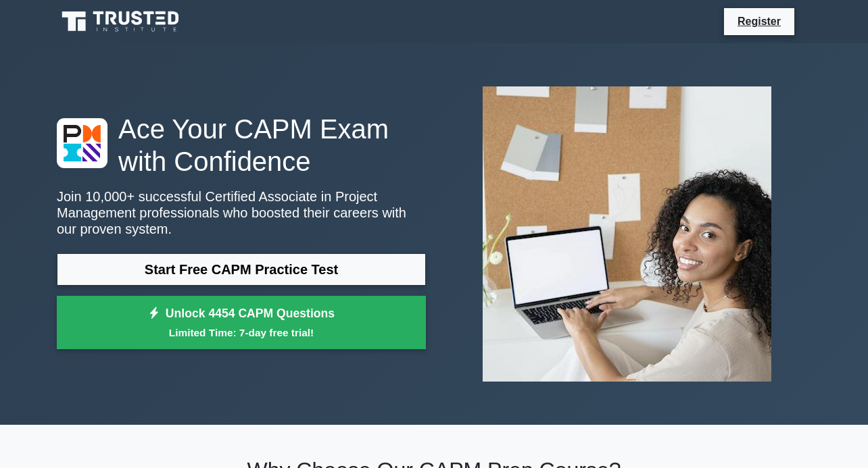  I want to click on a: Register, so click(759, 21).